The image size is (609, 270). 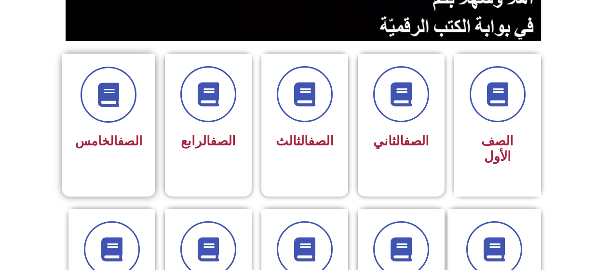 What do you see at coordinates (305, 141) in the screenshot?
I see `span: الثالث` at bounding box center [305, 141].